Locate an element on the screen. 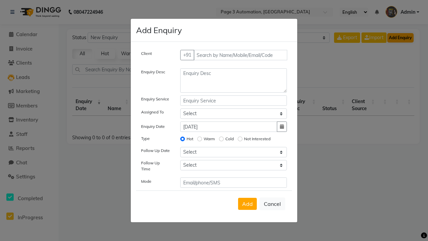 This screenshot has width=428, height=241. input: Enquiry Service is located at coordinates (234, 100).